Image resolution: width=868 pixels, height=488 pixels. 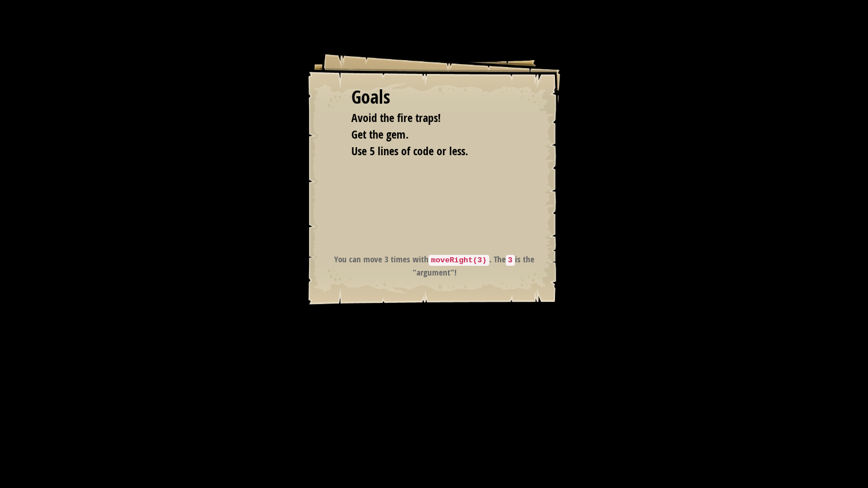 I want to click on code: moveRight(3), so click(x=458, y=260).